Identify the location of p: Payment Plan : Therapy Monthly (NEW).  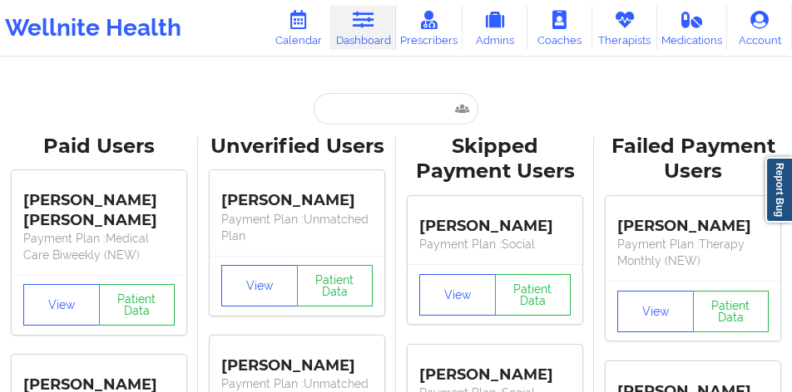
(693, 253).